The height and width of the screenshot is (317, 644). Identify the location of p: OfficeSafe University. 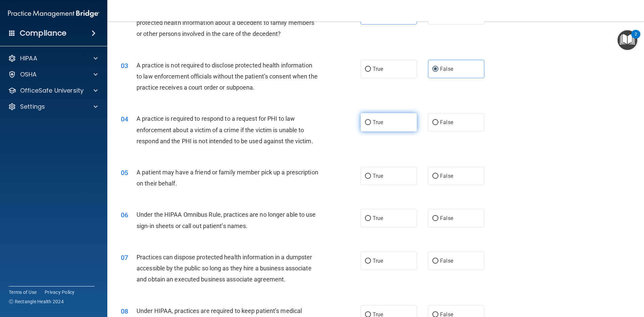
(52, 91).